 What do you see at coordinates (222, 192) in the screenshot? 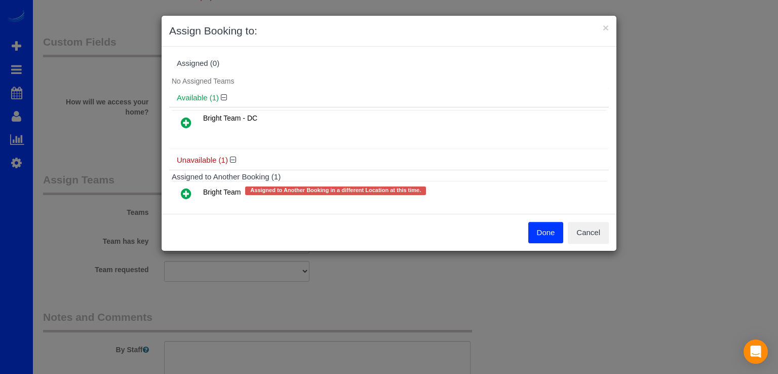
I see `span: Bright Team` at bounding box center [222, 192].